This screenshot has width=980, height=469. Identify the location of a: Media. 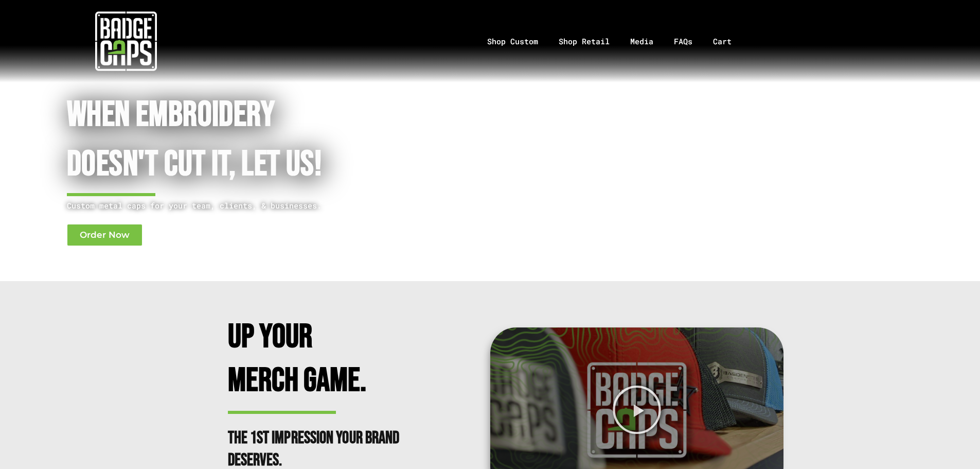
(642, 41).